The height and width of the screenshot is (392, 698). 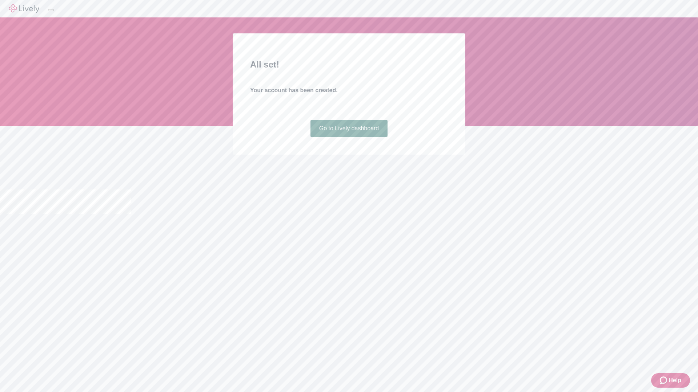 What do you see at coordinates (349, 65) in the screenshot?
I see `h2: All set!` at bounding box center [349, 65].